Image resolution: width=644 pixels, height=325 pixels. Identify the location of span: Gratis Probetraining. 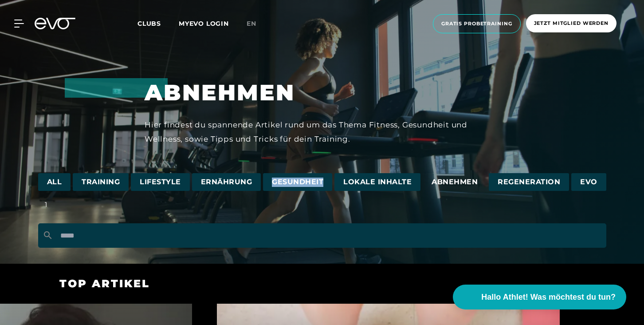
(477, 23).